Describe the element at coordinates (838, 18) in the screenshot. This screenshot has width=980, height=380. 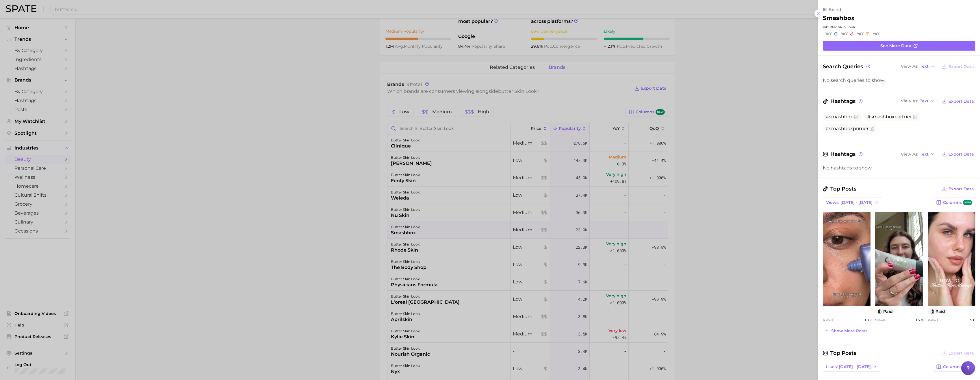
I see `h2: smashbox` at that location.